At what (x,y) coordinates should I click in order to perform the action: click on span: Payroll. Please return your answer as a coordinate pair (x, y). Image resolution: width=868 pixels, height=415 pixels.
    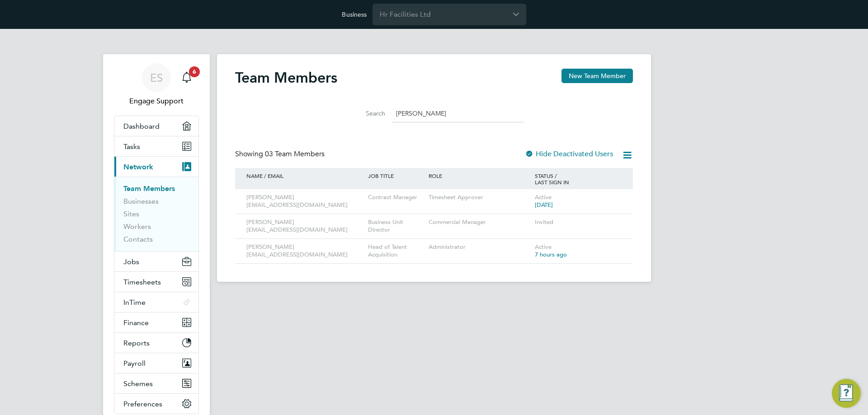
    Looking at the image, I should click on (134, 363).